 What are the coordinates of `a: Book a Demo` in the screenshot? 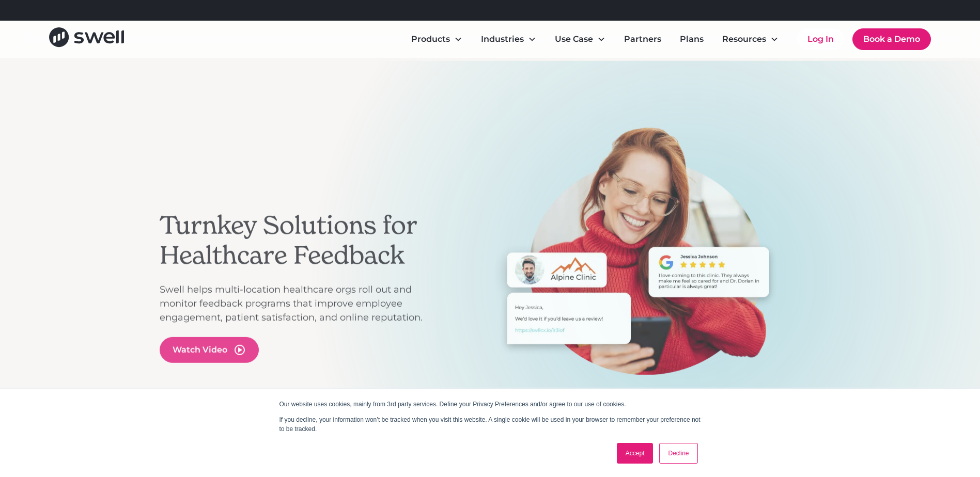 It's located at (892, 39).